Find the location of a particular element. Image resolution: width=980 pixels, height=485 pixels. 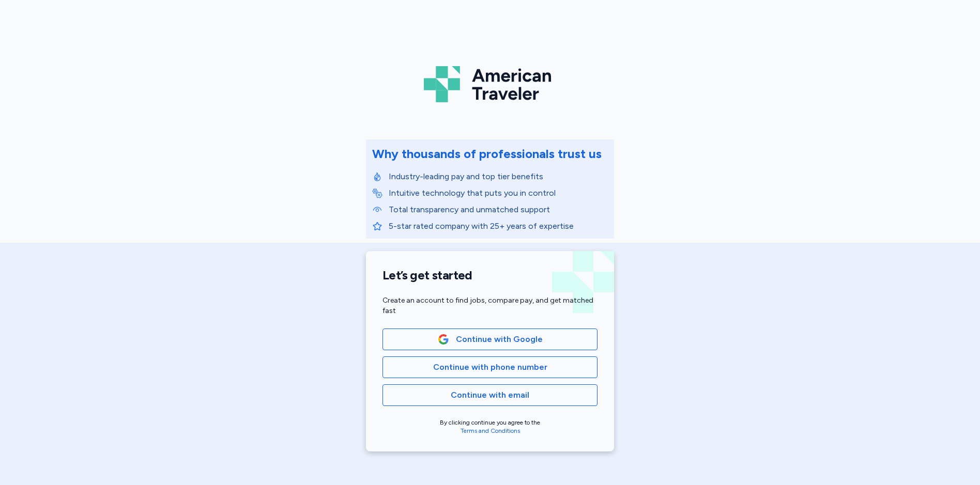

div: Create an account to find jobs, compare pay, and get matched fast is located at coordinates (490, 306).